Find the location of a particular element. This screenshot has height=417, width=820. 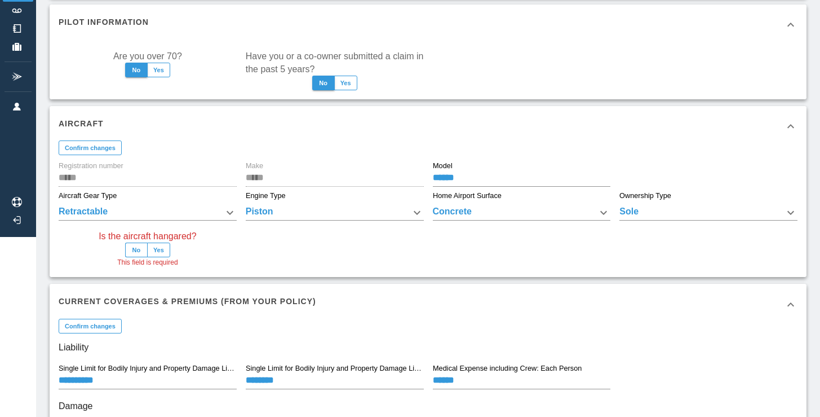

label: Make is located at coordinates (254, 166).